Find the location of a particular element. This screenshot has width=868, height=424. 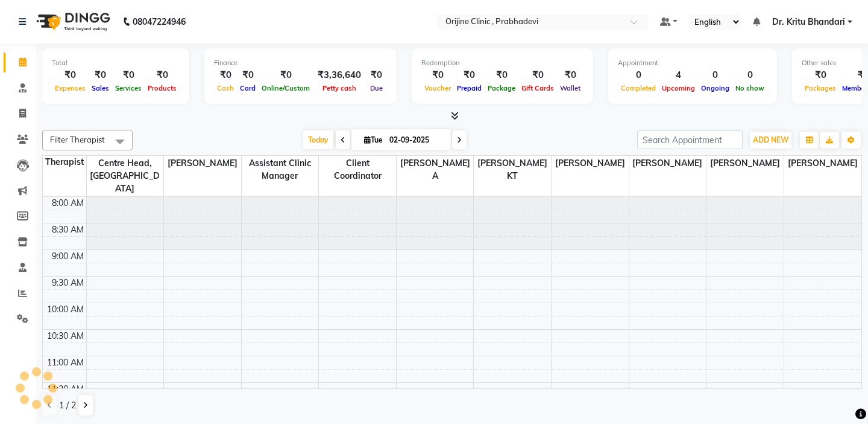

div: 8:00 AM is located at coordinates (67, 203).